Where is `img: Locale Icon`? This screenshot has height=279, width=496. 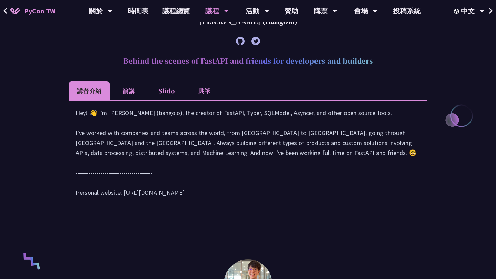 img: Locale Icon is located at coordinates (457, 11).